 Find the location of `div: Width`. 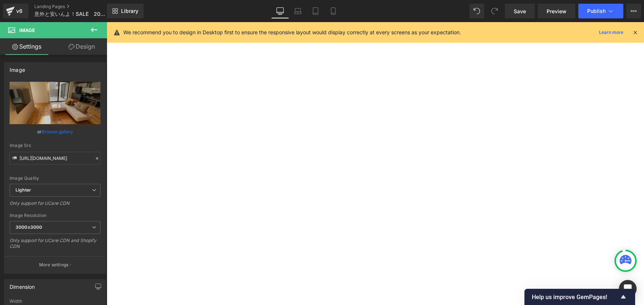

div: Width is located at coordinates (55, 302).